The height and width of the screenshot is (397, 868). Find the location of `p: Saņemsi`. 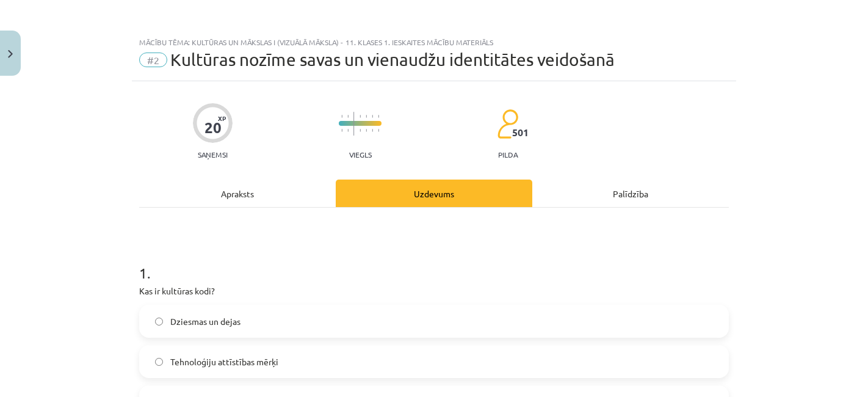

p: Saņemsi is located at coordinates (212, 154).